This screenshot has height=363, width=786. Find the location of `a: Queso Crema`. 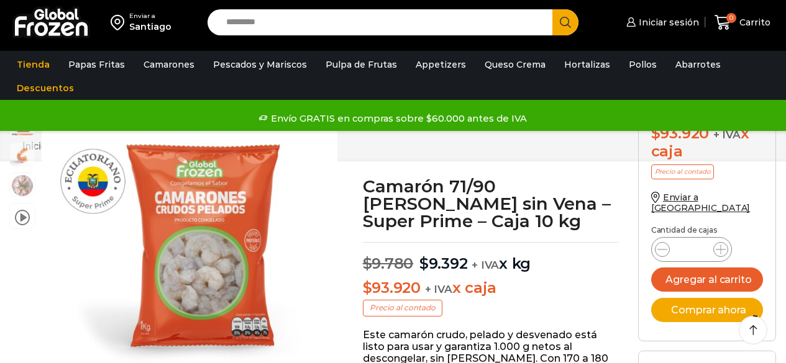

a: Queso Crema is located at coordinates (515, 65).